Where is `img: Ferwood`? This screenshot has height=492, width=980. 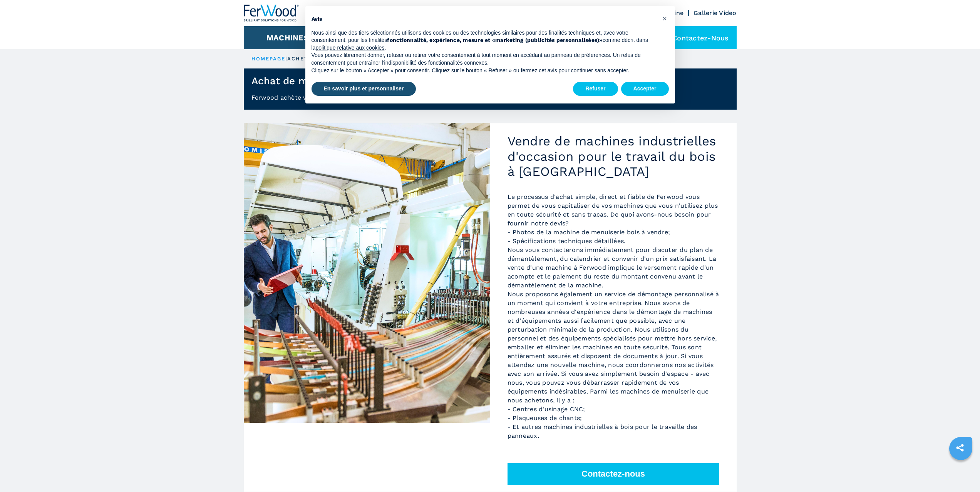
img: Ferwood is located at coordinates (271, 13).